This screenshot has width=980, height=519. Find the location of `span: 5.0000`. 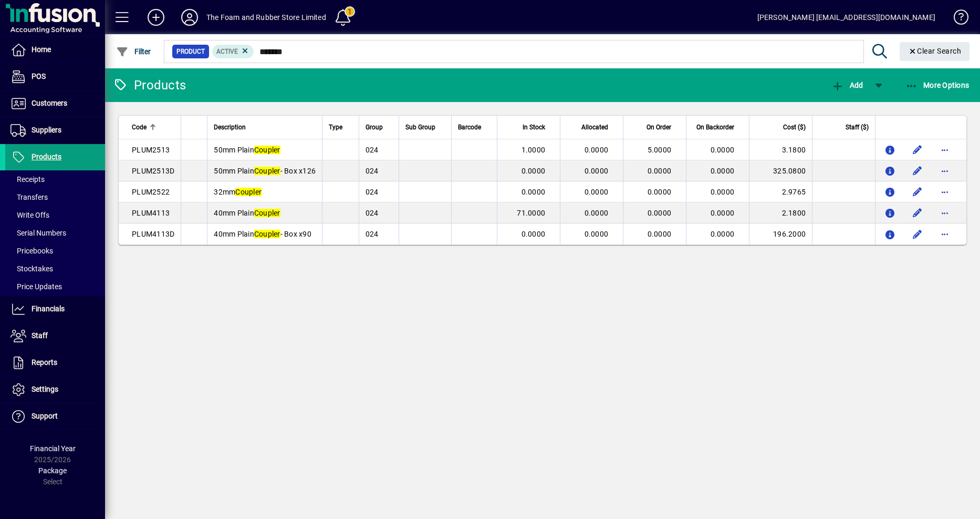

span: 5.0000 is located at coordinates (659, 150).